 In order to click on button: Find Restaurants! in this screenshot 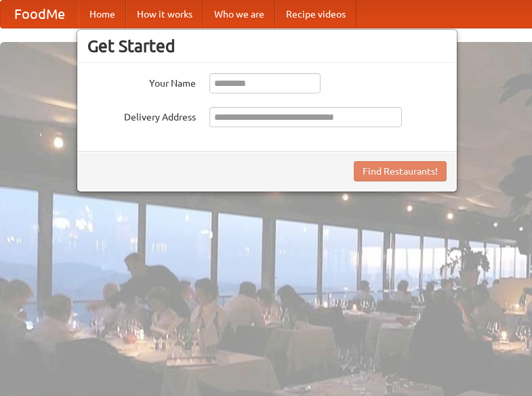, I will do `click(399, 171)`.